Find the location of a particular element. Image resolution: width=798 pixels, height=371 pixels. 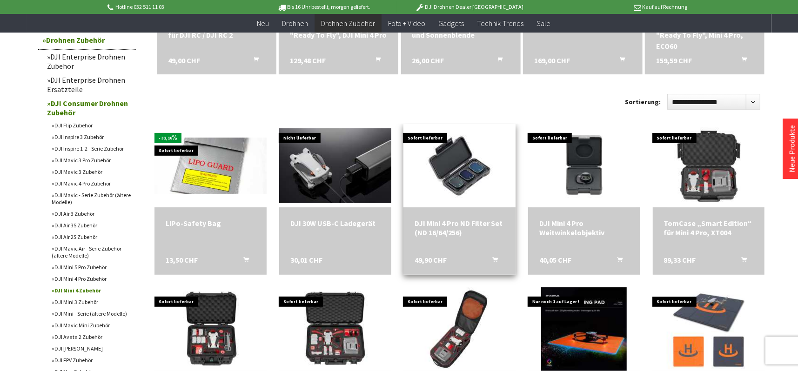

div: TomCase Schutzkoffer "Ready To Fly", Mini 4 Pro, ECO60 is located at coordinates (704, 35).